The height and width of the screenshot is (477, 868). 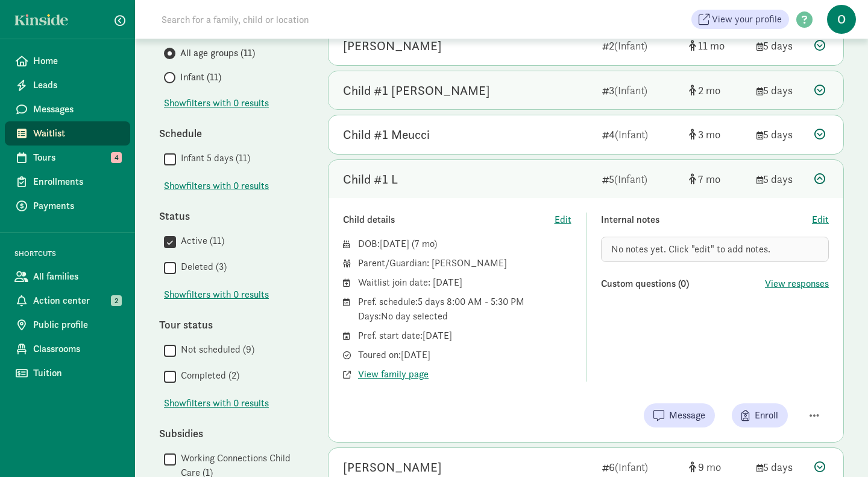 I want to click on div: Status, so click(x=232, y=215).